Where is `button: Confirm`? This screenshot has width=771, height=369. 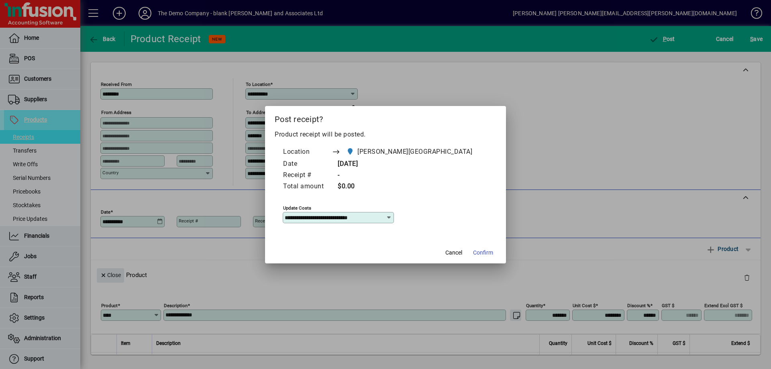 button: Confirm is located at coordinates (483, 253).